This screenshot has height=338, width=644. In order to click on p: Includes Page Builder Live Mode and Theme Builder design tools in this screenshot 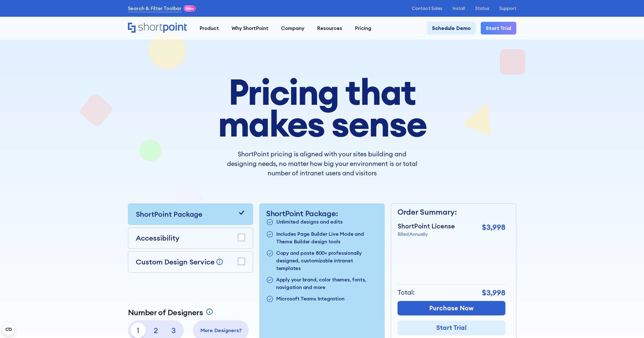, I will do `click(327, 238)`.